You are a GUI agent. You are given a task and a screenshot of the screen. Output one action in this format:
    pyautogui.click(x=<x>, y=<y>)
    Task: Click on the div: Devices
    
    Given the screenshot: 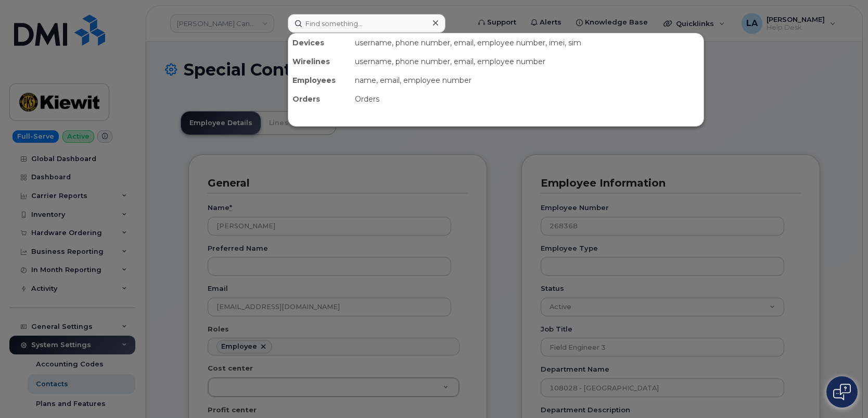 What is the action you would take?
    pyautogui.click(x=320, y=43)
    